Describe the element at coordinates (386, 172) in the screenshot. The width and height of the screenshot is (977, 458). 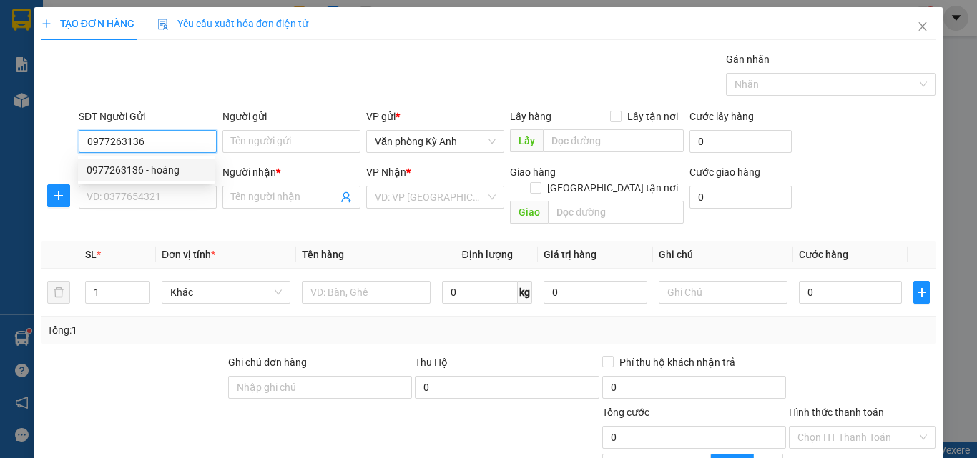
I see `span: VP Nhận` at that location.